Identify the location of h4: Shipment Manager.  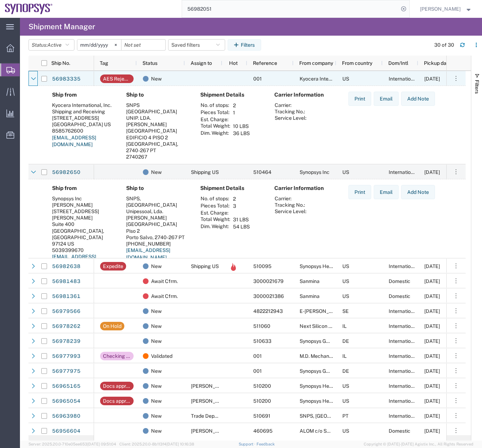
(62, 27).